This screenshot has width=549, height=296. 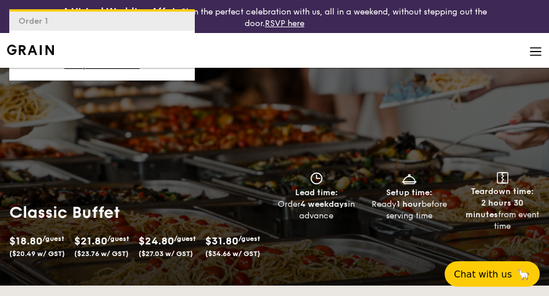 What do you see at coordinates (536, 52) in the screenshot?
I see `img: icon-hamburger-menu.db5d7e83.svg` at bounding box center [536, 52].